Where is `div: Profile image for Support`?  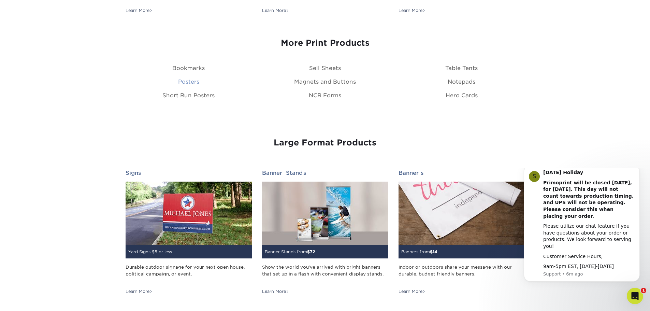 div: Profile image for Support is located at coordinates (21, 9).